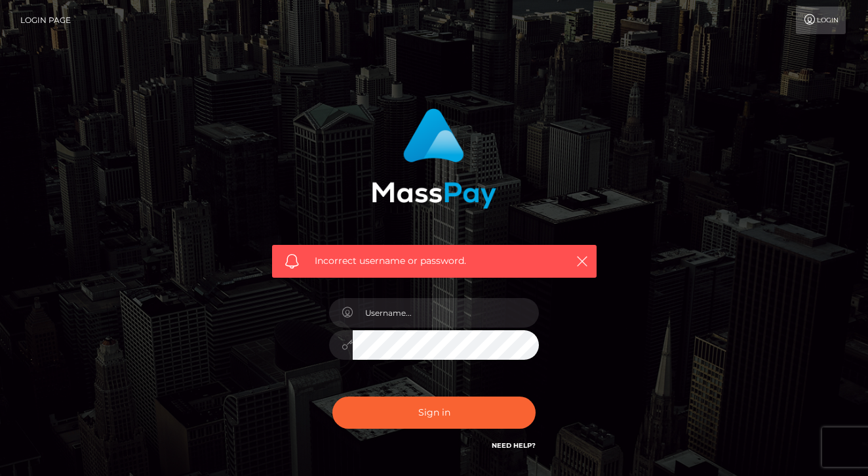 Image resolution: width=868 pixels, height=476 pixels. Describe the element at coordinates (821, 21) in the screenshot. I see `a: Login` at that location.